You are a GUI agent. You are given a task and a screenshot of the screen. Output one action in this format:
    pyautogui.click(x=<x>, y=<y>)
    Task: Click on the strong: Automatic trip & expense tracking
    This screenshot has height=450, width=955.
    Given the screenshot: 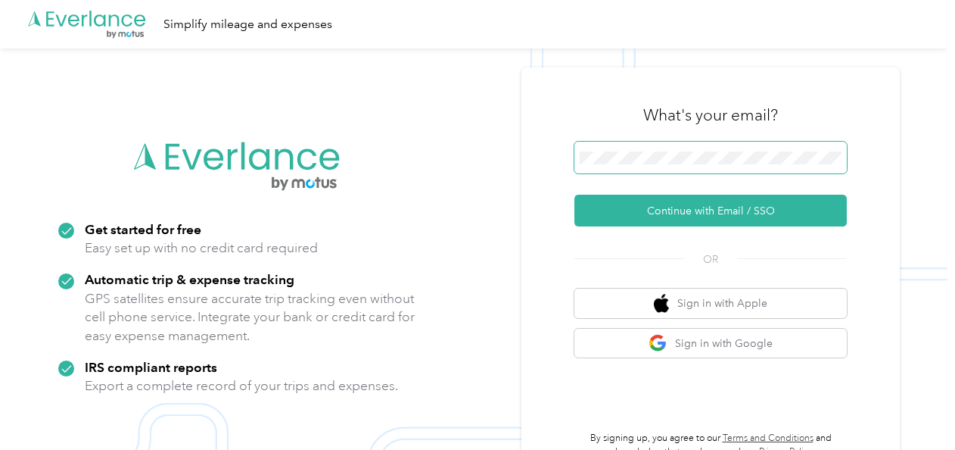 What is the action you would take?
    pyautogui.click(x=189, y=279)
    